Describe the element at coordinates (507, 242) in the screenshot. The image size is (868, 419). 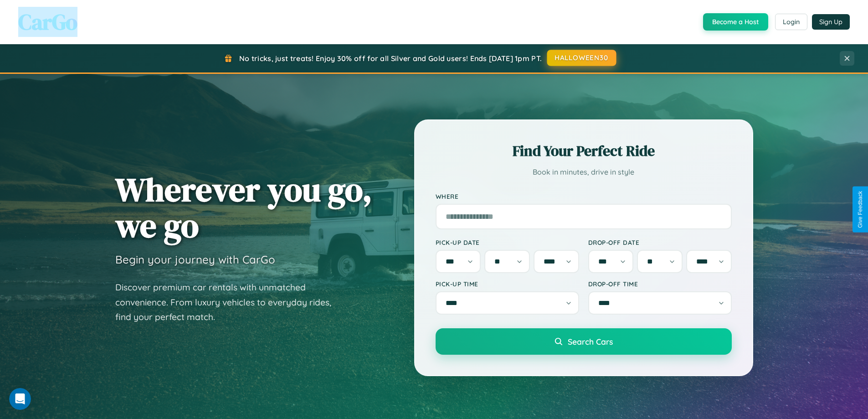
I see `label: Pick-up Date` at that location.